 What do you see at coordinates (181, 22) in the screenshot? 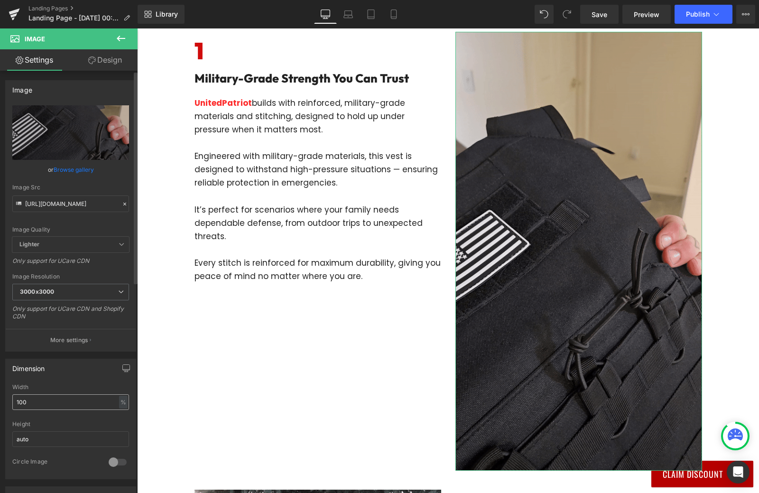
I see `h6: 1` at bounding box center [181, 22].